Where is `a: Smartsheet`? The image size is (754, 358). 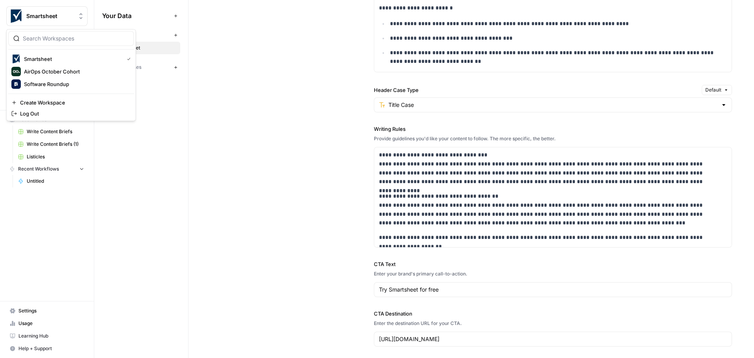
a: Smartsheet is located at coordinates (141, 48).